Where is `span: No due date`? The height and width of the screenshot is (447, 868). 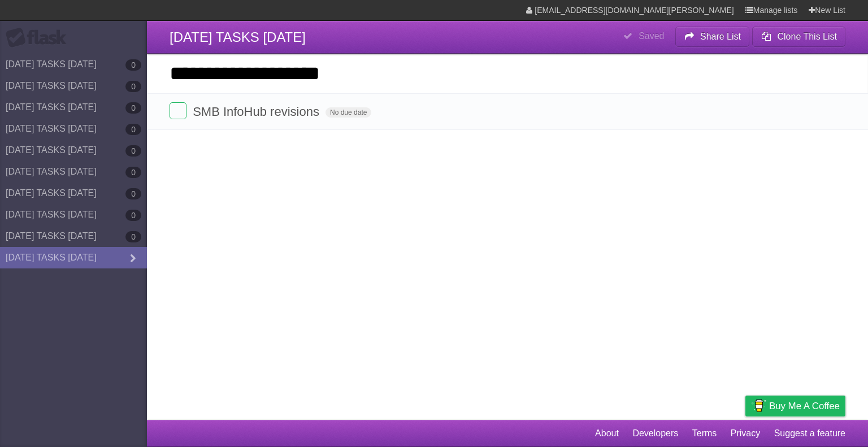 span: No due date is located at coordinates (348, 113).